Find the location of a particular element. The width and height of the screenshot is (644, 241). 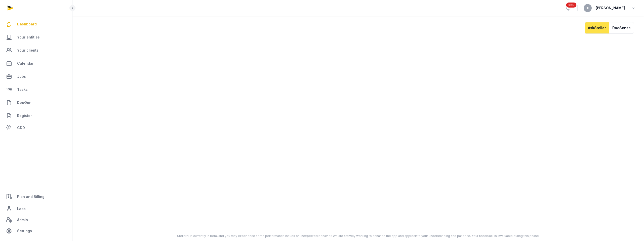

span: Settings is located at coordinates (25, 231).